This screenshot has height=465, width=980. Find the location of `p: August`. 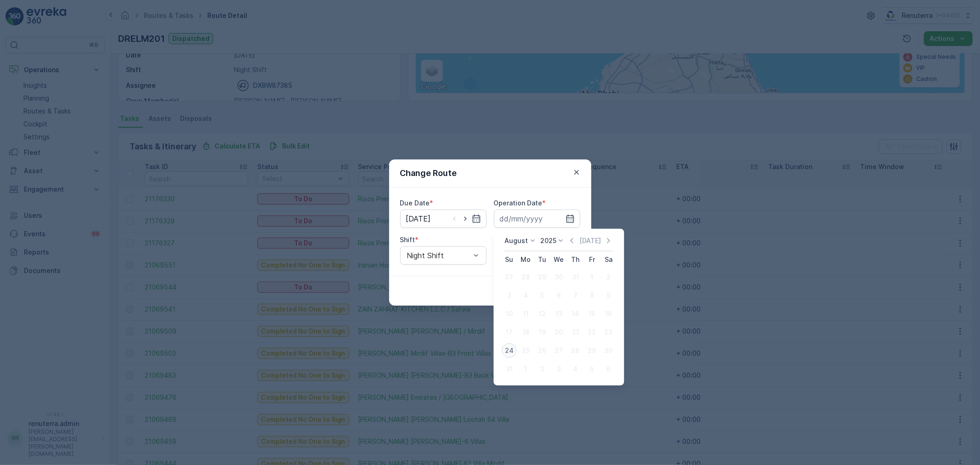

p: August is located at coordinates (516, 241).